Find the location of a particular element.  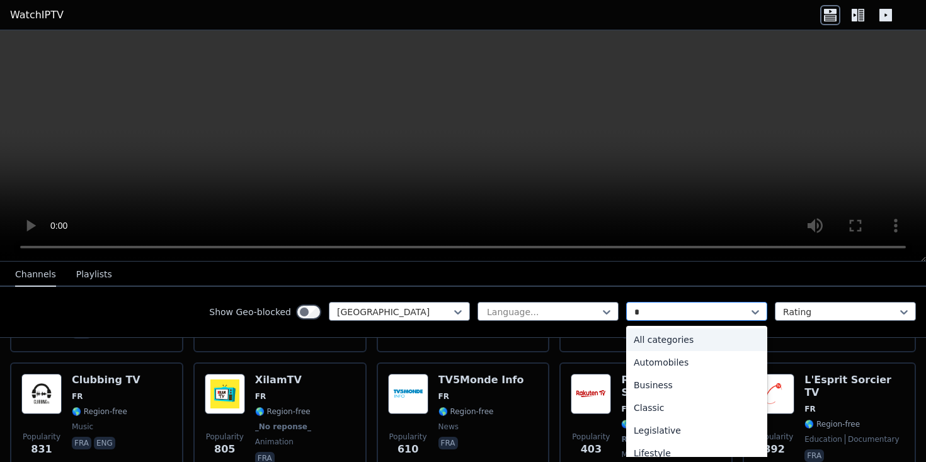

div: Business is located at coordinates (697, 385).